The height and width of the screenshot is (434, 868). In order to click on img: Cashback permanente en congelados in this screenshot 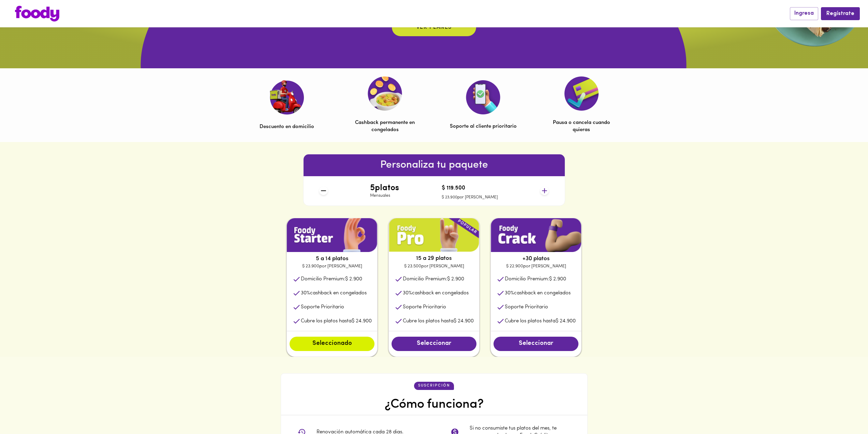, I will do `click(385, 93)`.